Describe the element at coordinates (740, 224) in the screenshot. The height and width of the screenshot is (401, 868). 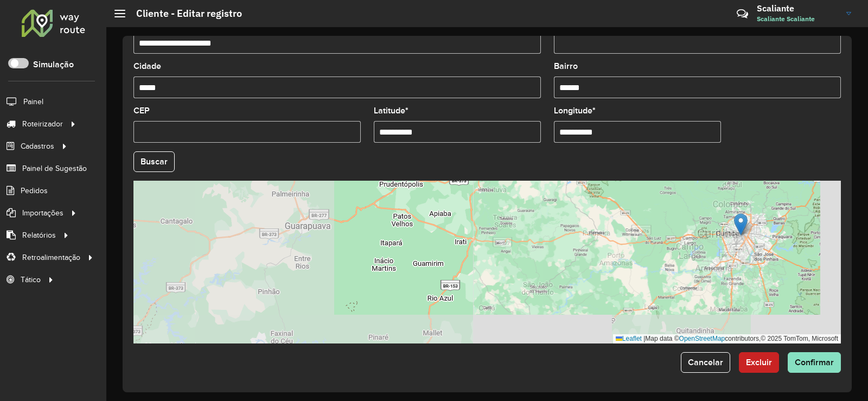
I see `img: Marker` at that location.